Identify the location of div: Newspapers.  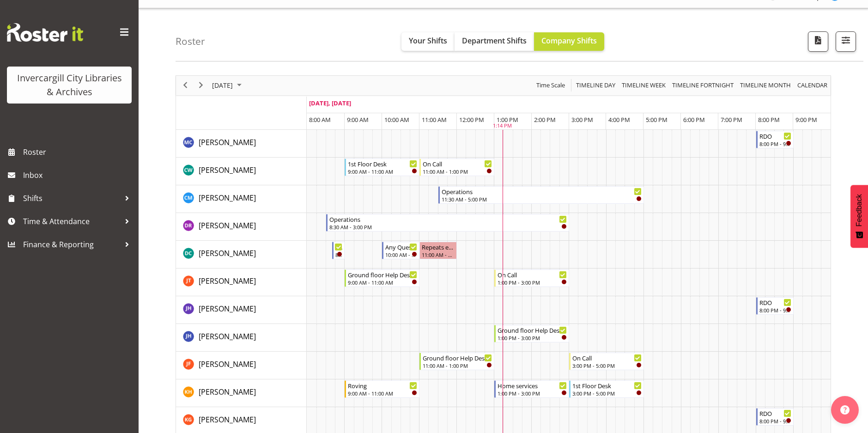
(339, 246).